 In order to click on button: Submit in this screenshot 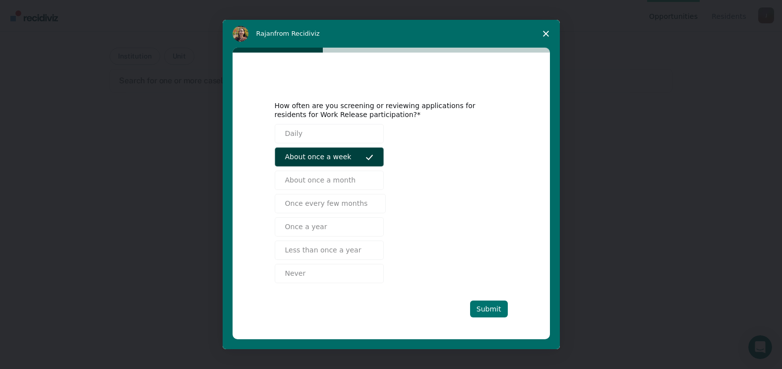, I will do `click(489, 309)`.